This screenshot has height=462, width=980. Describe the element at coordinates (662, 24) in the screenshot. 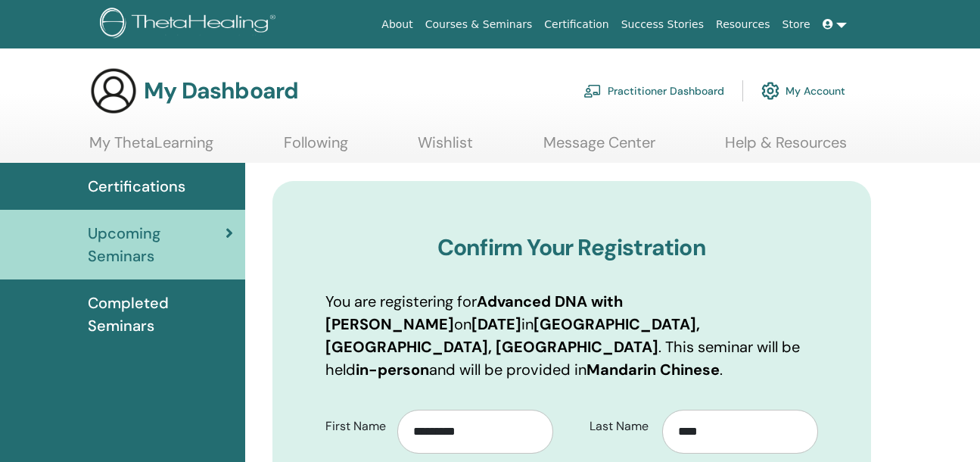

I see `a: Success Stories` at that location.